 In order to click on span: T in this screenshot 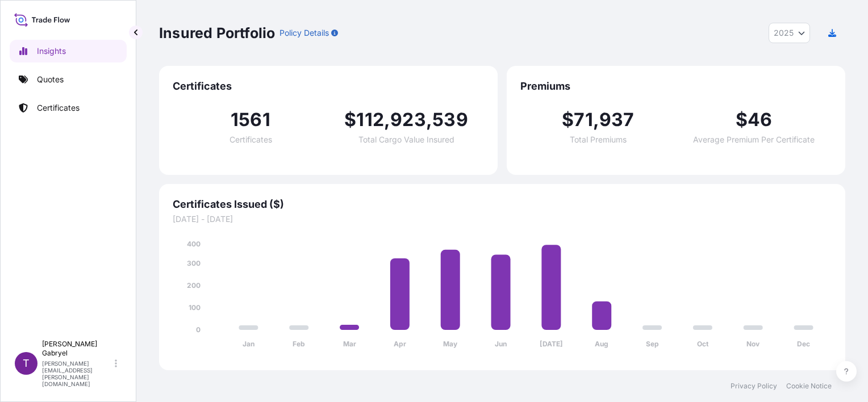, I will do `click(26, 363)`.